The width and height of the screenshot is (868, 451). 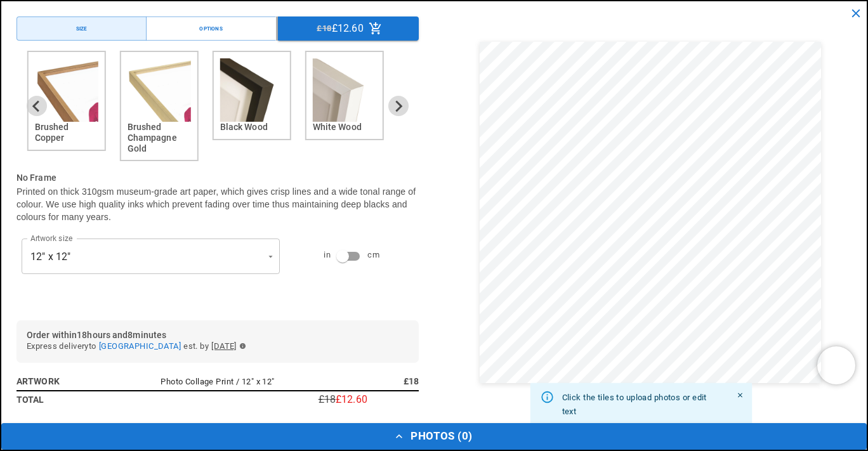 What do you see at coordinates (69, 106) in the screenshot?
I see `li: 3 of 6` at bounding box center [69, 106].